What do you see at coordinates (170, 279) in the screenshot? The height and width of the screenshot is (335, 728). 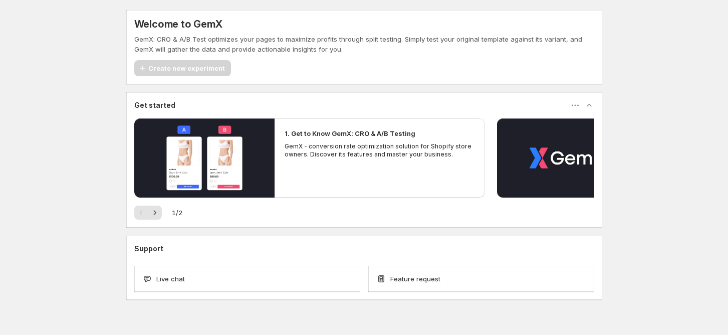 I see `span: Live chat` at bounding box center [170, 279].